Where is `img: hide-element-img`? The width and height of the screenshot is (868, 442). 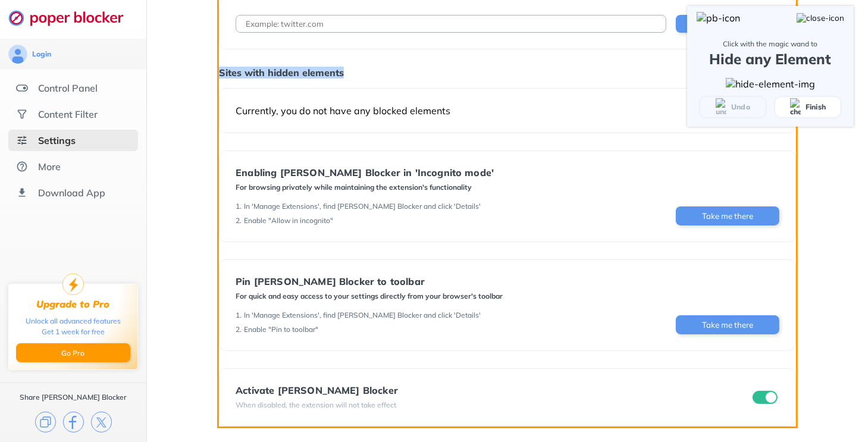
img: hide-element-img is located at coordinates (770, 84).